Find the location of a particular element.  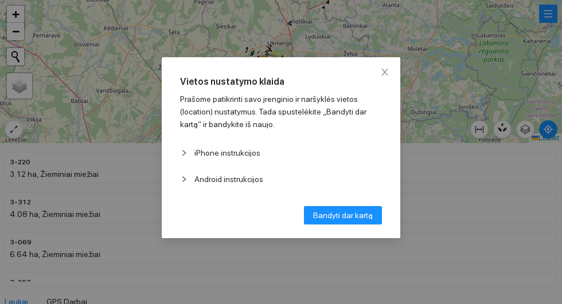

button: Bandyti dar kartą is located at coordinates (343, 215).